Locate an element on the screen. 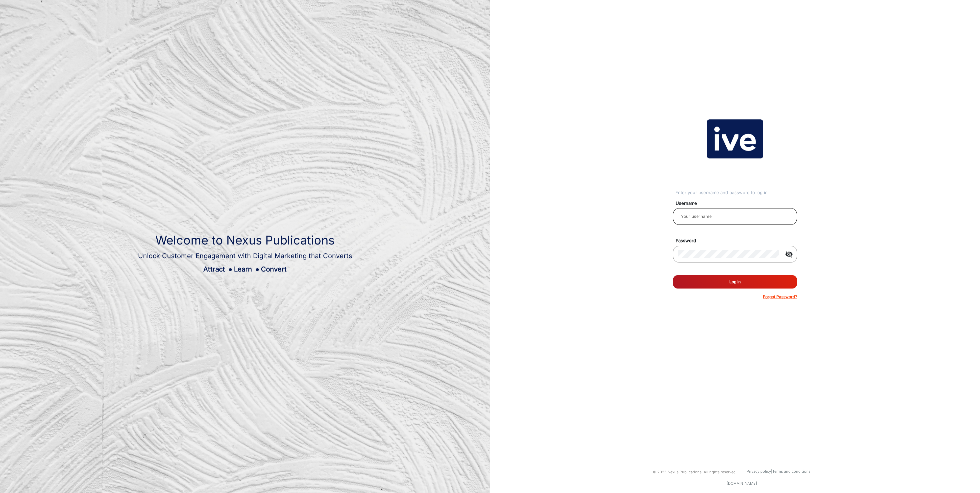  button: Log In is located at coordinates (735, 282).